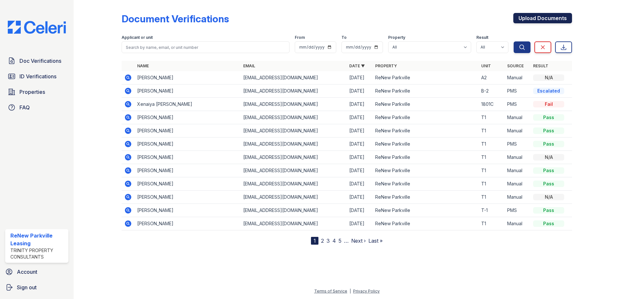 The image size is (620, 299). What do you see at coordinates (486, 66) in the screenshot?
I see `a: Unit` at bounding box center [486, 66].